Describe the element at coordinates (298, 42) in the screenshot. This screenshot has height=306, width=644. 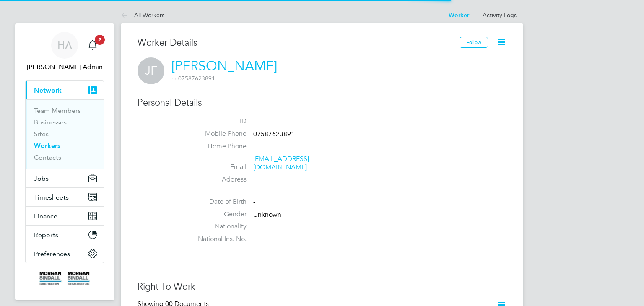
I see `h3: Worker Details` at that location.